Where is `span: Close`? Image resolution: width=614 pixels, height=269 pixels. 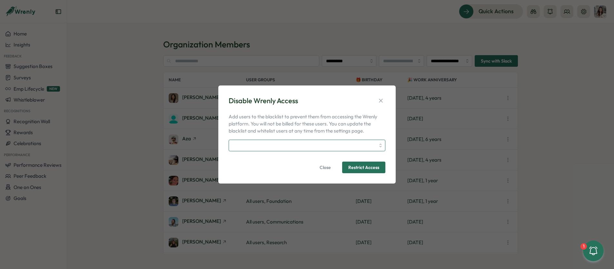 span: Close is located at coordinates (325, 167).